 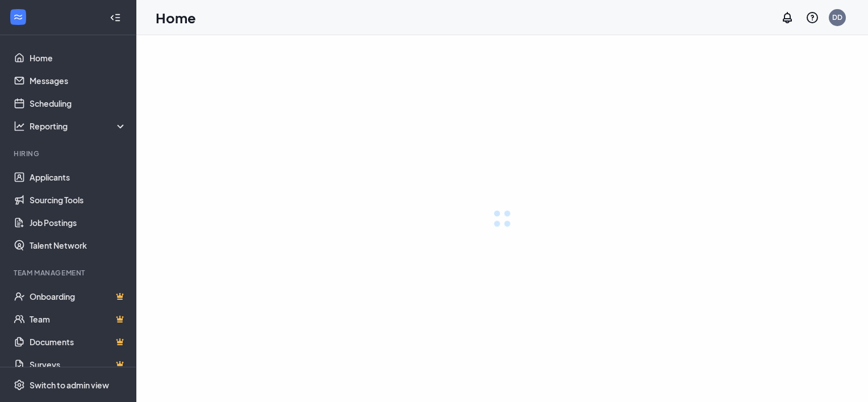 What do you see at coordinates (78, 200) in the screenshot?
I see `a: Sourcing Tools` at bounding box center [78, 200].